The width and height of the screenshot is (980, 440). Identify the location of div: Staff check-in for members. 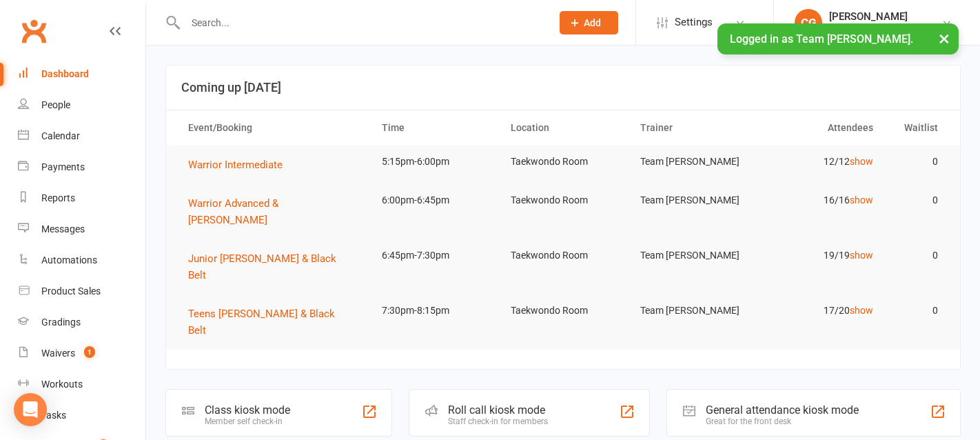
(498, 421).